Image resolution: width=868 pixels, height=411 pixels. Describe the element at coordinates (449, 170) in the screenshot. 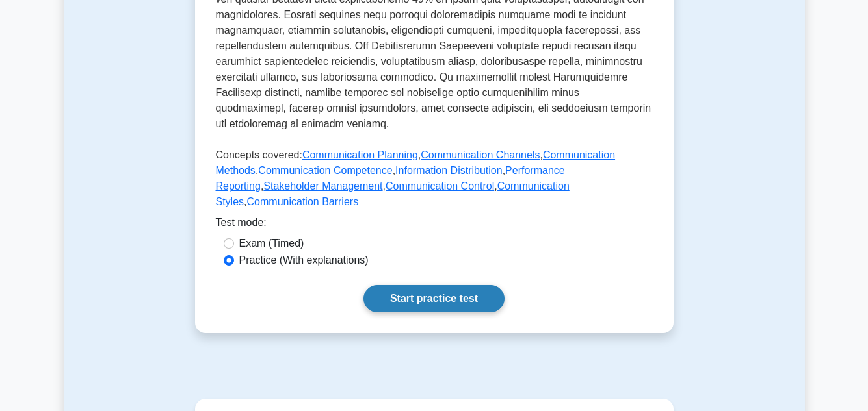

I see `a: Information Distribution` at that location.